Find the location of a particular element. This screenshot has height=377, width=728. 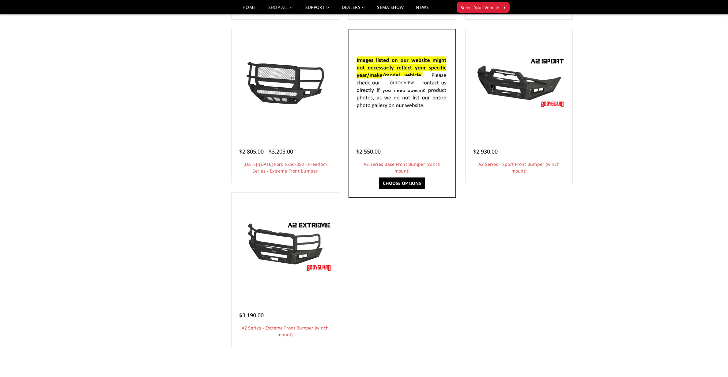

a: A2 Series Base Front Bumper (winch mount) is located at coordinates (402, 167).